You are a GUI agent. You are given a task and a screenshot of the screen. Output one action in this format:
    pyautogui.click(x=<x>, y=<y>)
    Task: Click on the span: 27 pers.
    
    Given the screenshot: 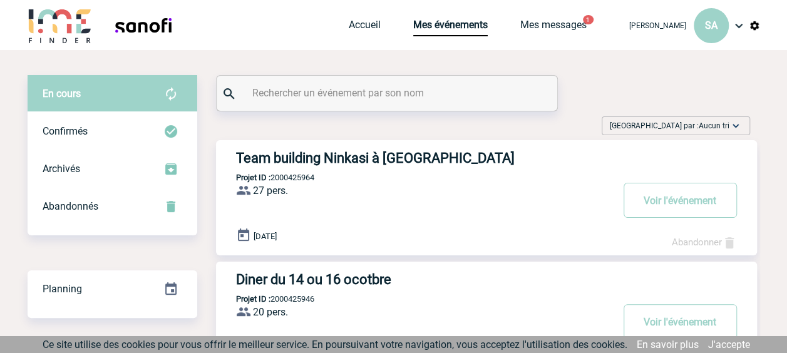 What is the action you would take?
    pyautogui.click(x=270, y=190)
    